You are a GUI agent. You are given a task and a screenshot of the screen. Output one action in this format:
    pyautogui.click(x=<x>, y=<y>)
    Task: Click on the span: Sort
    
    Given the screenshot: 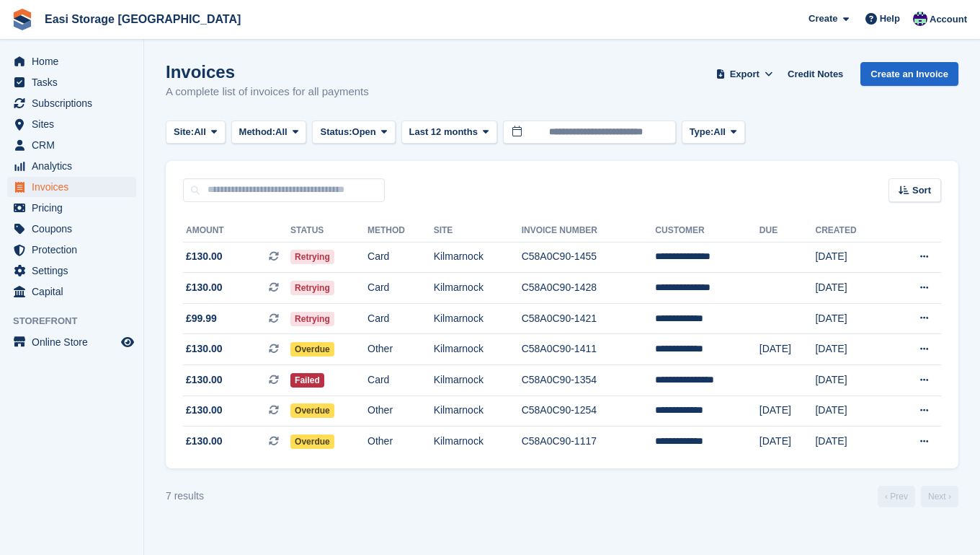 What is the action you would take?
    pyautogui.click(x=922, y=191)
    